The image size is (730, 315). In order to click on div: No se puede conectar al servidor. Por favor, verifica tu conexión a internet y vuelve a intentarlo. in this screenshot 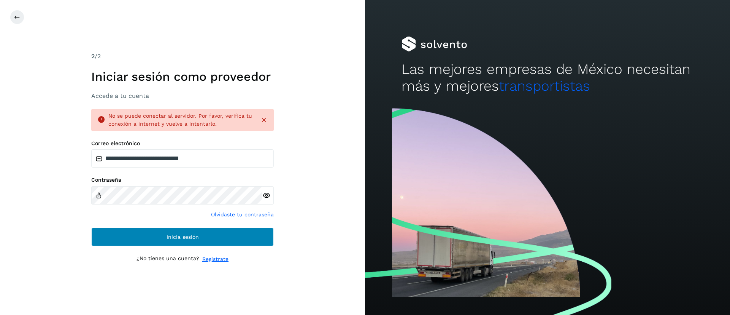, I will do `click(181, 120)`.